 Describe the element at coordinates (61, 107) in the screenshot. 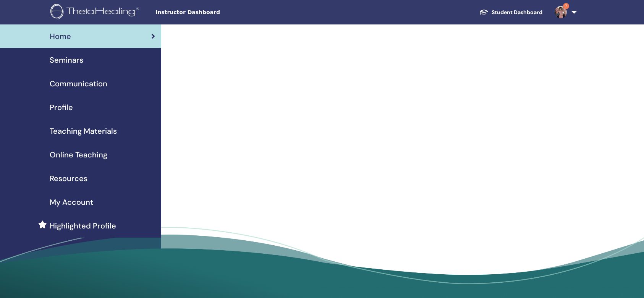

I see `span: Profile` at that location.